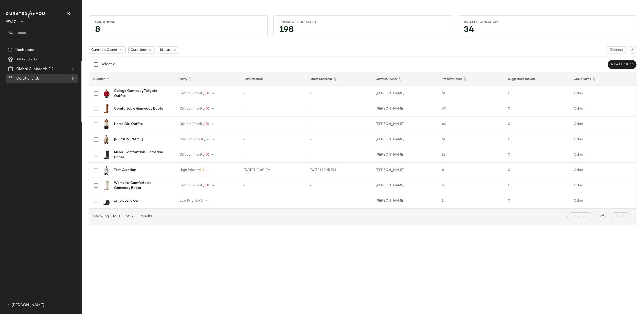 This screenshot has width=644, height=314. Describe the element at coordinates (130, 217) in the screenshot. I see `span: 50` at that location.